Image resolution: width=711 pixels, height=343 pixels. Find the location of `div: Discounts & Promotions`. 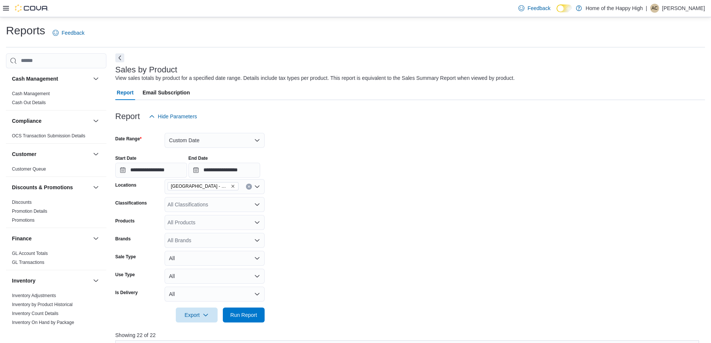

div: Discounts & Promotions is located at coordinates (56, 213).